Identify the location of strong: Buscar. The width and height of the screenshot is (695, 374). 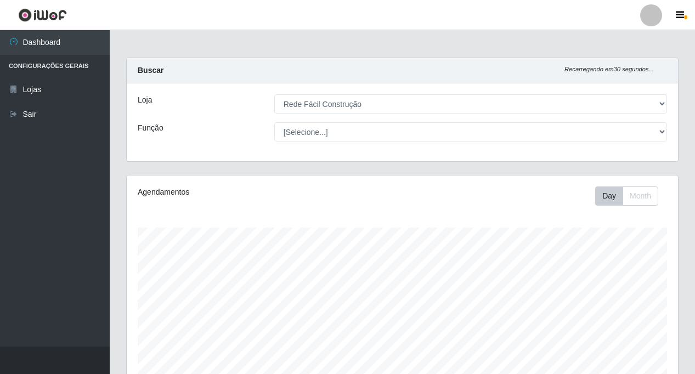
(150, 70).